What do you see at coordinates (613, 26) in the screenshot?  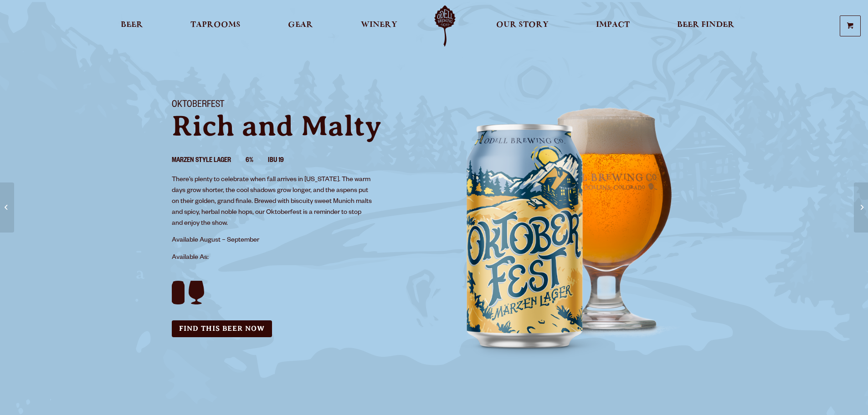 I see `a: Impact` at bounding box center [613, 26].